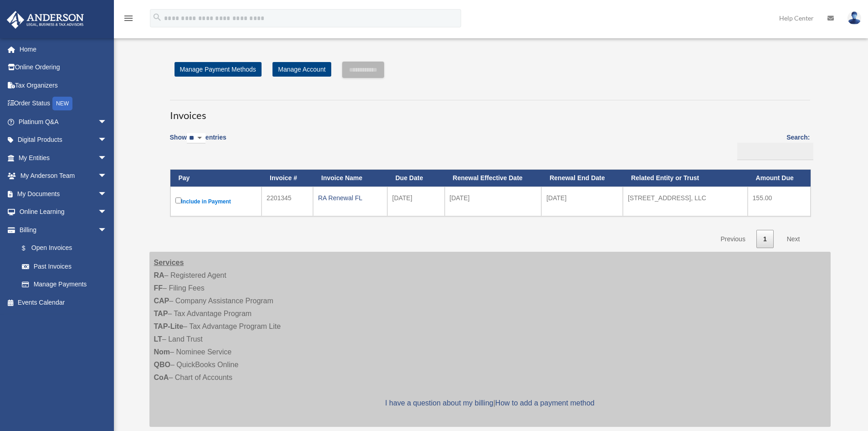 Image resolution: width=868 pixels, height=431 pixels. I want to click on input: Include in Payment, so click(178, 200).